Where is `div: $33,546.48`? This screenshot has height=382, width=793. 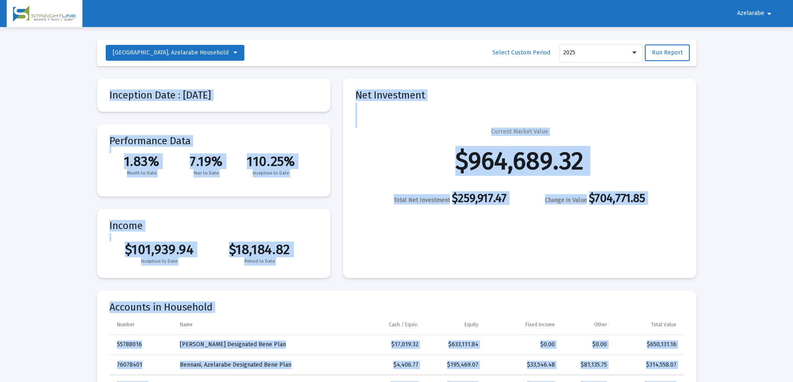
div: $33,546.48 is located at coordinates (522, 365).